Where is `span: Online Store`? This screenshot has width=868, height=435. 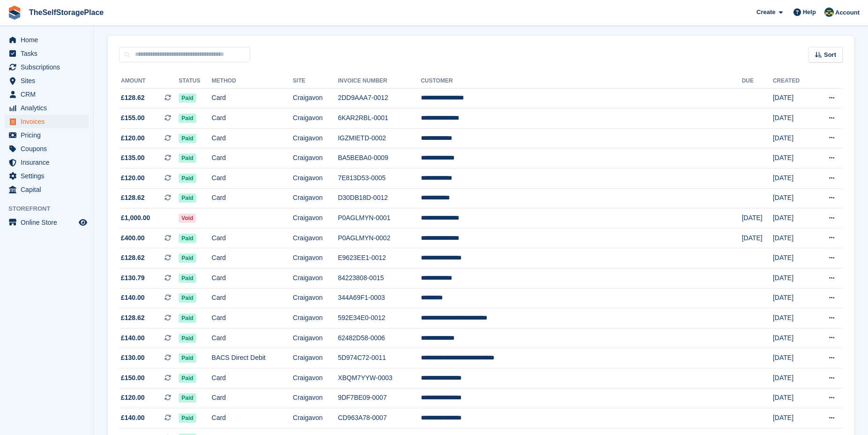
span: Online Store is located at coordinates (49, 222).